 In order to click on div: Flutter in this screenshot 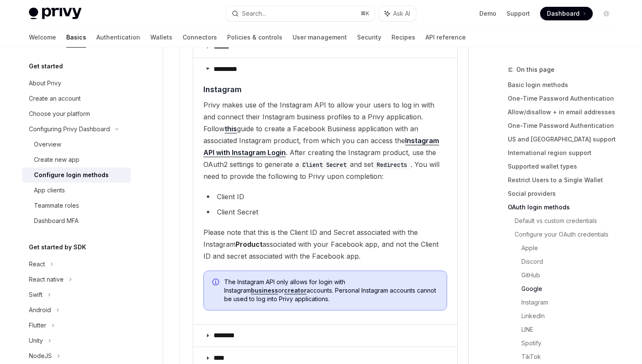, I will do `click(37, 325)`.